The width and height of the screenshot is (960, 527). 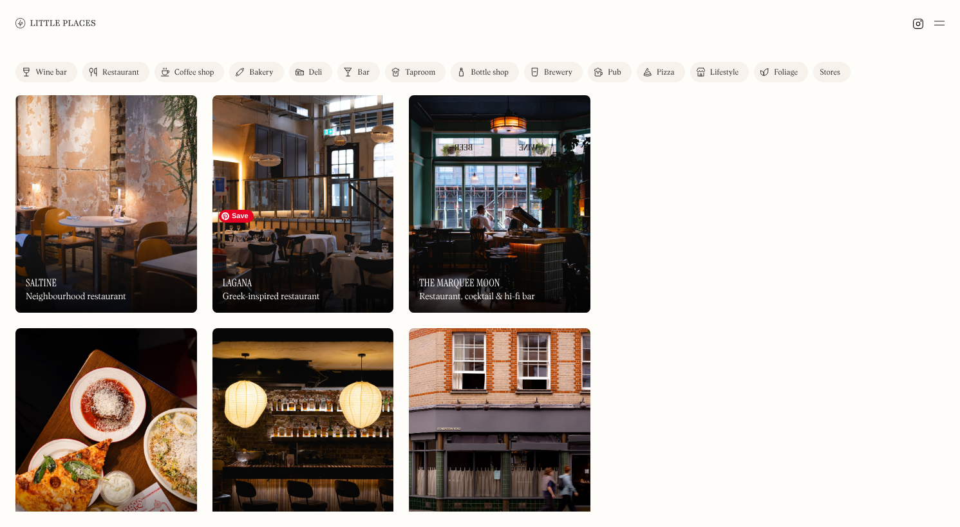 What do you see at coordinates (236, 216) in the screenshot?
I see `span: Save` at bounding box center [236, 216].